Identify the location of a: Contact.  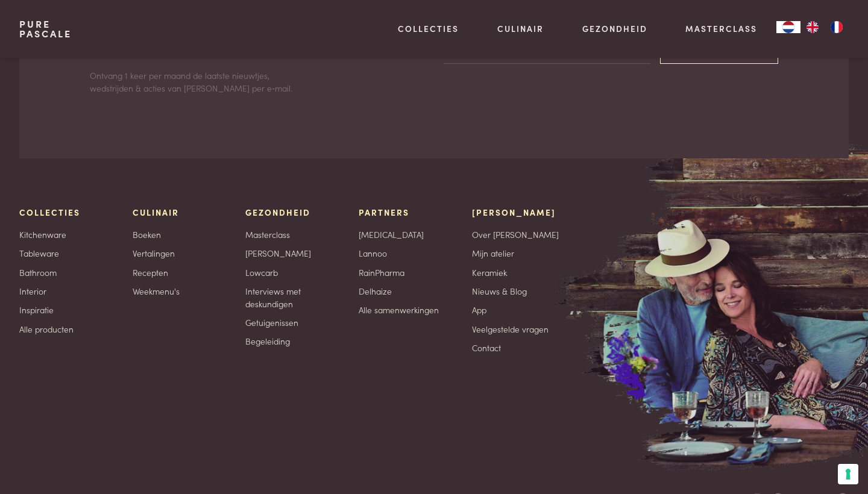
(486, 347).